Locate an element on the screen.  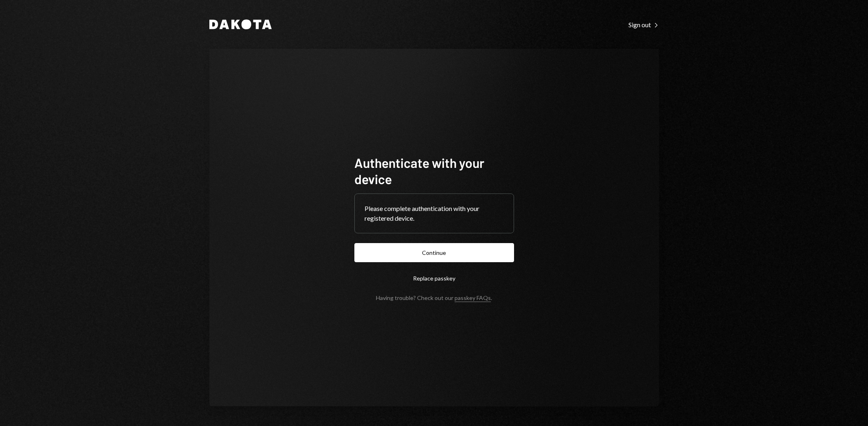
h1: Authenticate with your device is located at coordinates (434, 171).